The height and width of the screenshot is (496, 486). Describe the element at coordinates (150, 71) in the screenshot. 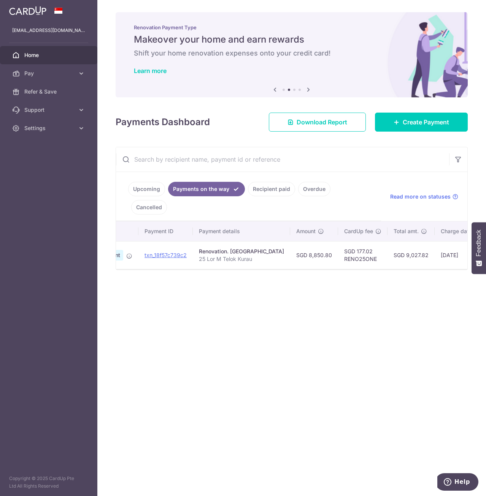

I see `a: Learn more` at that location.